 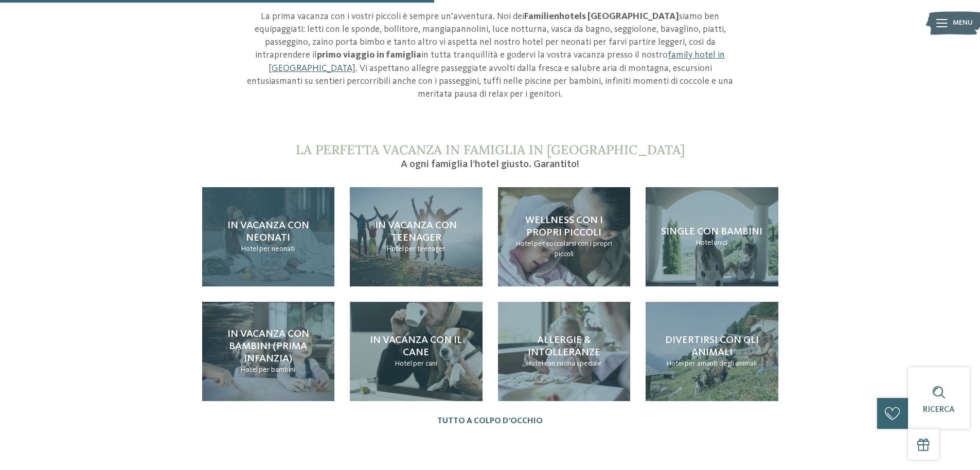 I want to click on span: Single con bambini, so click(x=712, y=232).